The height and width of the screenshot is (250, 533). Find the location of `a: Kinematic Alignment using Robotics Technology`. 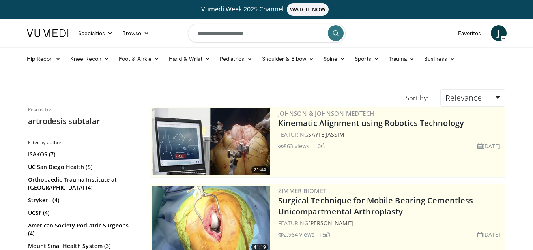

a: Kinematic Alignment using Robotics Technology is located at coordinates (371, 123).